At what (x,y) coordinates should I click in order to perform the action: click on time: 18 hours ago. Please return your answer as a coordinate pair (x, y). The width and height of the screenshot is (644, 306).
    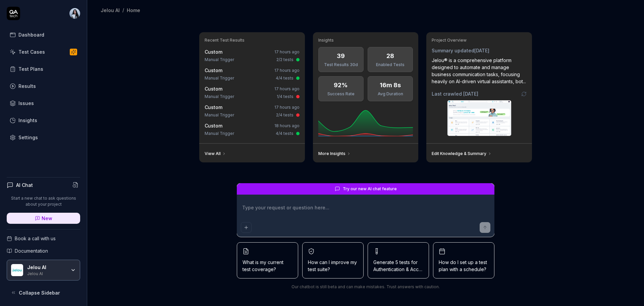
    Looking at the image, I should click on (287, 126).